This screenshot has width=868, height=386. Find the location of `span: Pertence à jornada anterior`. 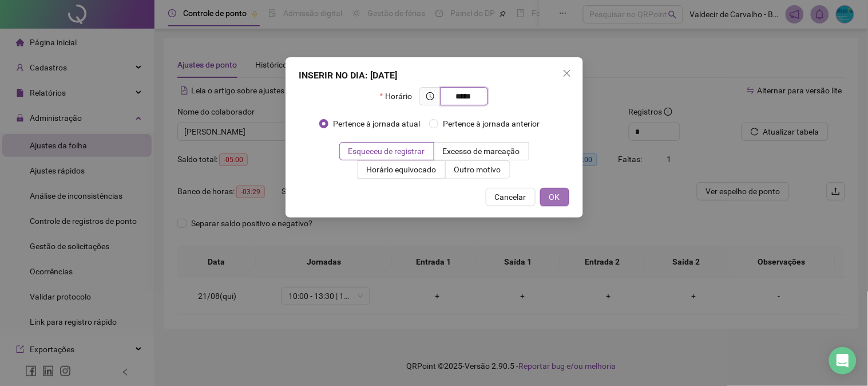

span: Pertence à jornada anterior is located at coordinates (491, 124).